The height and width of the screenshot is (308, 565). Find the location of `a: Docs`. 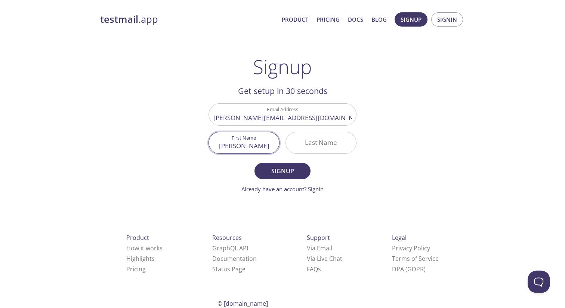

a: Docs is located at coordinates (355, 19).